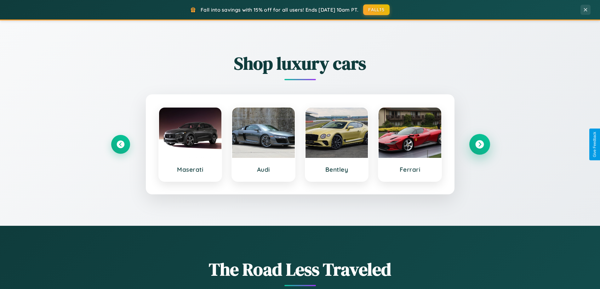 The height and width of the screenshot is (289, 600). I want to click on h3: Bentley, so click(337, 170).